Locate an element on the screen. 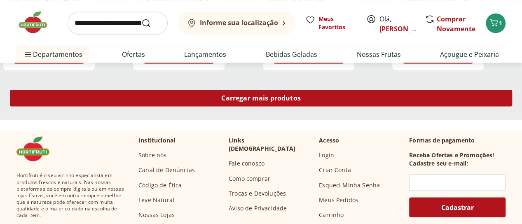 The height and width of the screenshot is (224, 522). span: Carregar mais produtos is located at coordinates (261, 98).